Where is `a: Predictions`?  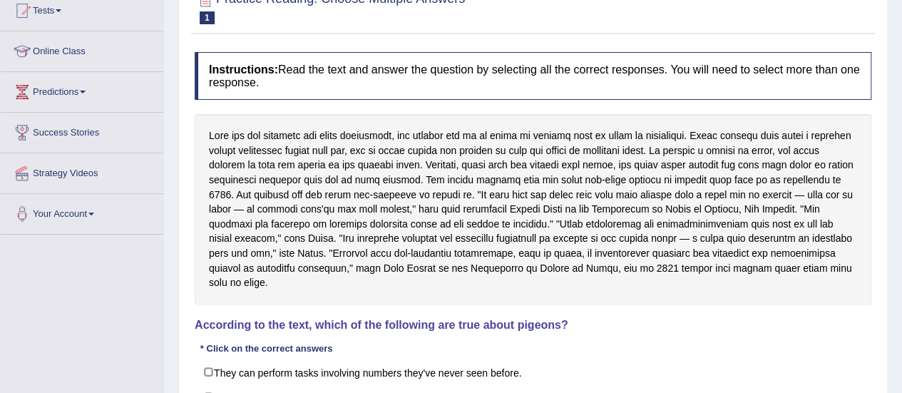 a: Predictions is located at coordinates (82, 90).